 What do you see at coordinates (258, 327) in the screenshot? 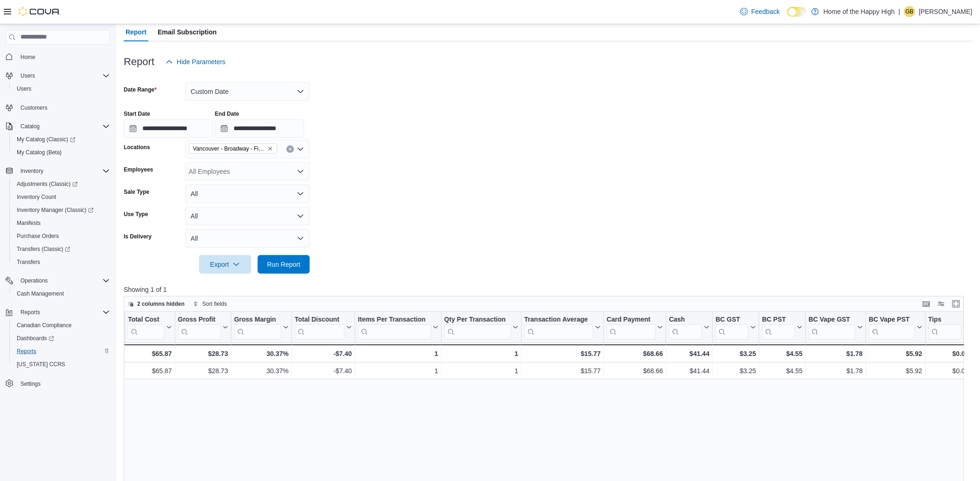
I see `div: Gross Margin` at bounding box center [258, 327].